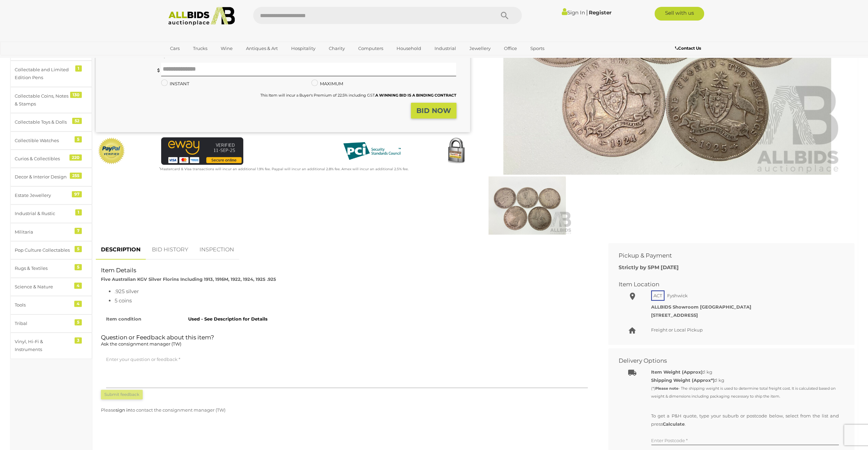  I want to click on div: Tribal, so click(43, 323).